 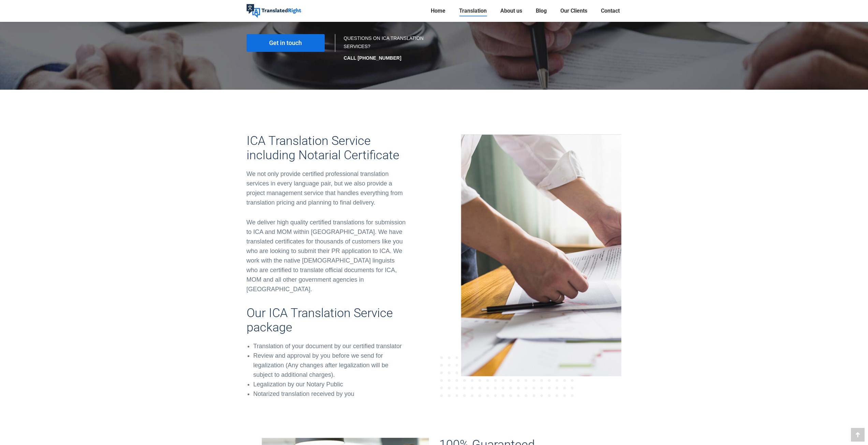 I want to click on a: Home, so click(x=438, y=11).